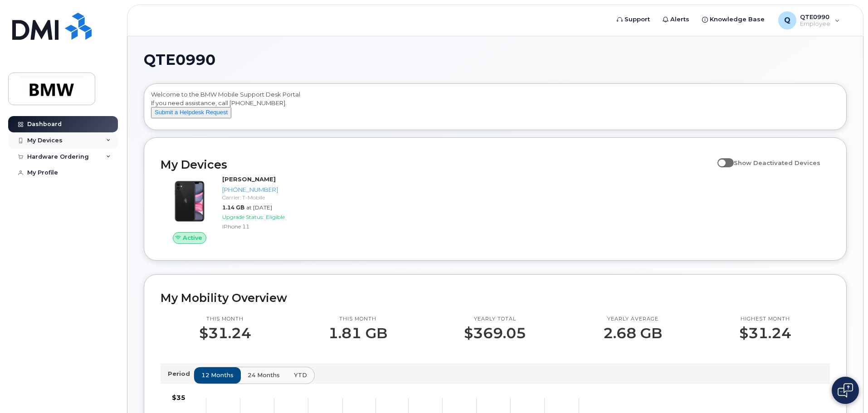  What do you see at coordinates (845, 390) in the screenshot?
I see `img: Open chat` at bounding box center [845, 390].